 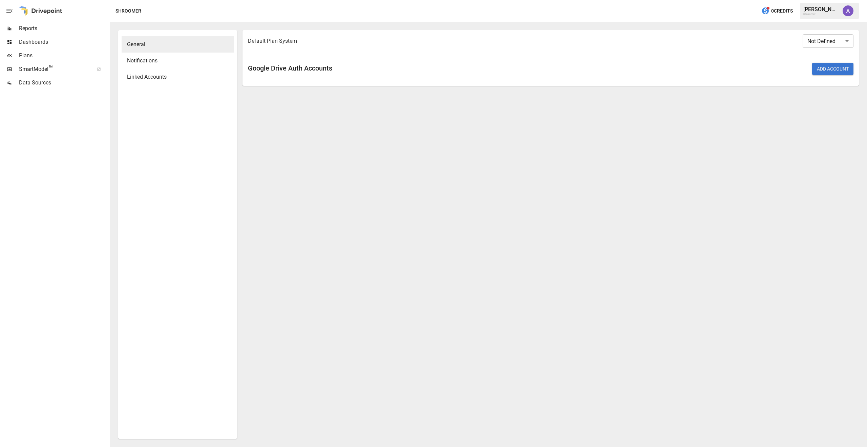 I want to click on button: Add Account, so click(x=833, y=69).